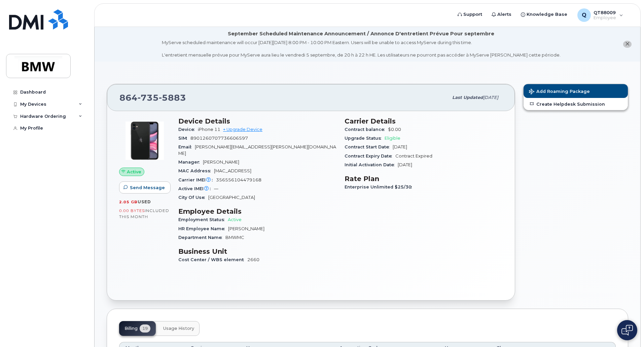  I want to click on div: September Scheduled Maintenance Announcement / Annonce D'entretient Prévue Pour septembre, so click(361, 34).